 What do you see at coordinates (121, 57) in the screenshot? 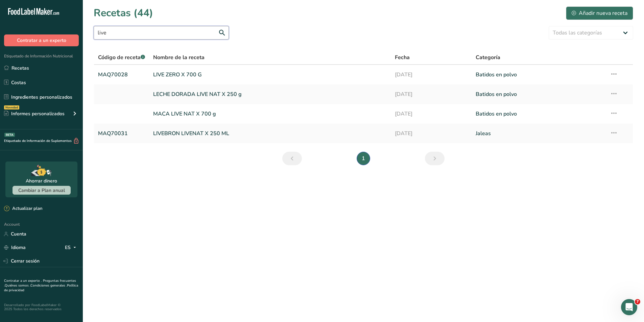
I see `span: Código de receta` at bounding box center [121, 57].